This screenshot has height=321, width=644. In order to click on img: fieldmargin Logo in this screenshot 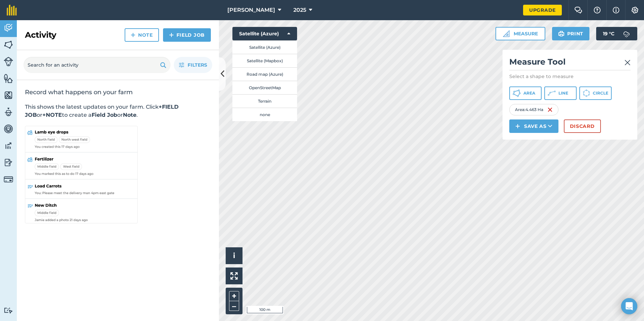, I will do `click(12, 10)`.